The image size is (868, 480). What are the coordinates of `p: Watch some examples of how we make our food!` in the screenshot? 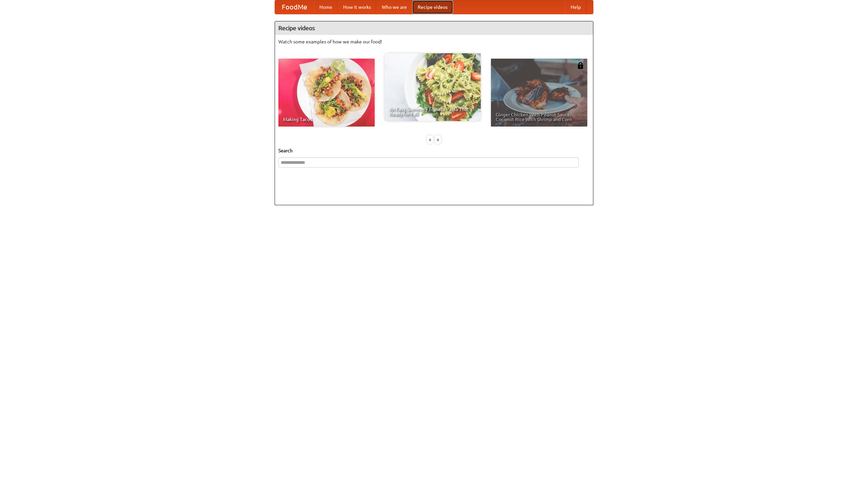 It's located at (434, 42).